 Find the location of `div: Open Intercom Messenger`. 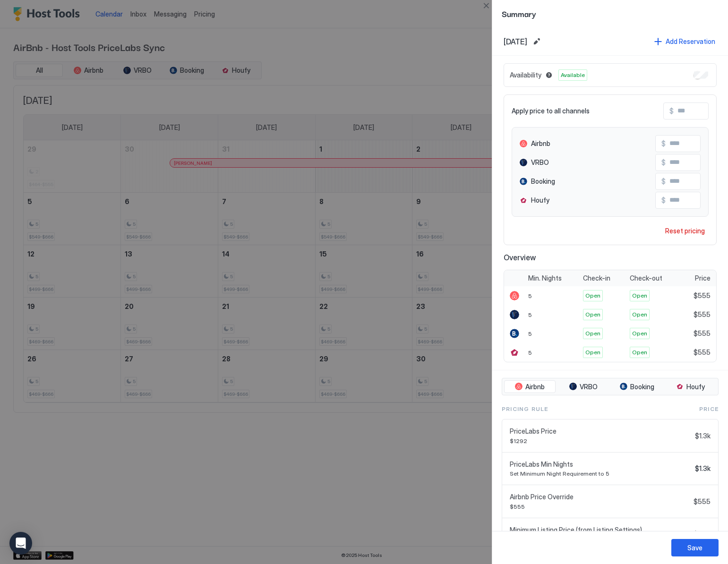

div: Open Intercom Messenger is located at coordinates (21, 543).